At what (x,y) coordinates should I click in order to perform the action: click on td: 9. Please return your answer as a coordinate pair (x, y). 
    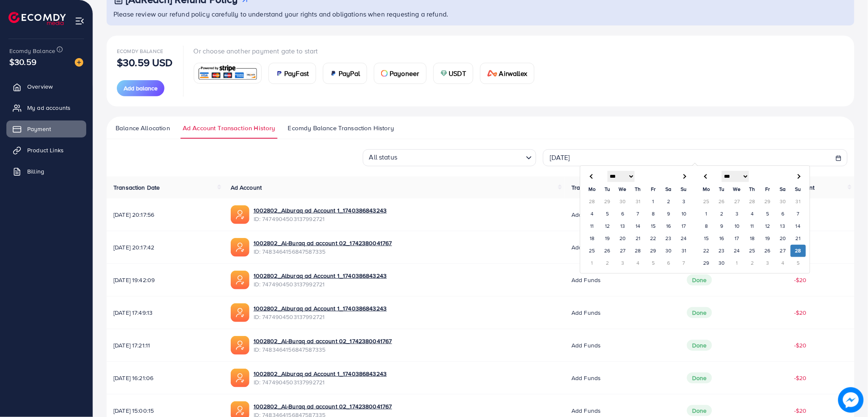
    Looking at the image, I should click on (669, 214).